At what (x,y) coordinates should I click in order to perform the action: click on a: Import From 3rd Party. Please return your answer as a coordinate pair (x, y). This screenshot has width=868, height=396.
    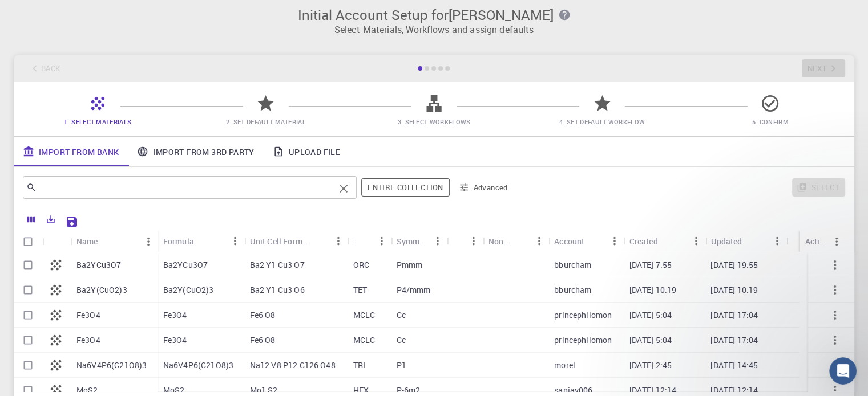
    Looking at the image, I should click on (195, 152).